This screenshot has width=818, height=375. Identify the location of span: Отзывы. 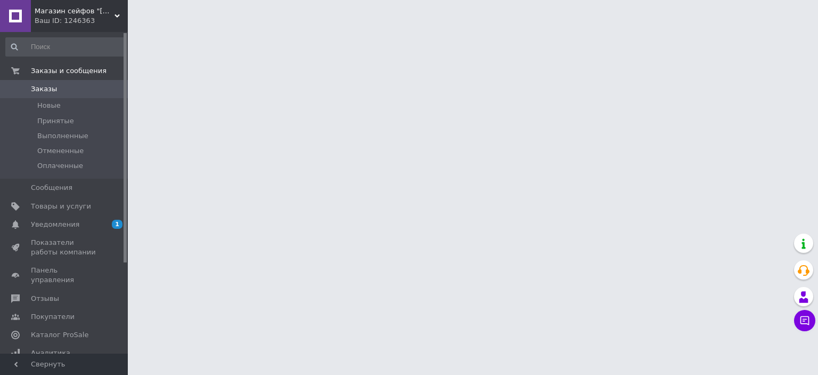
(45, 298).